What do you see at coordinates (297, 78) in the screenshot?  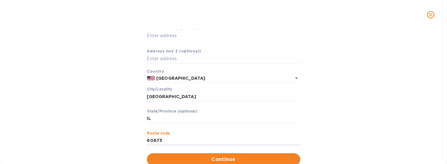 I see `button: Open` at bounding box center [297, 78].